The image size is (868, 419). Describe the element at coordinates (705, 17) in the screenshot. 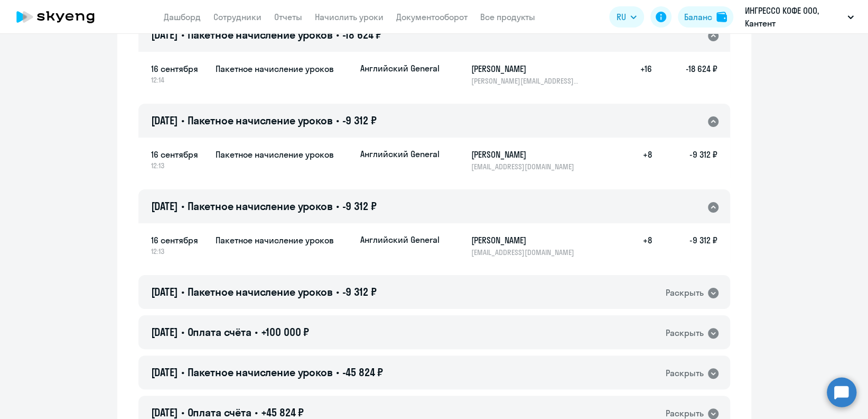

I see `a: Балансbalance` at that location.